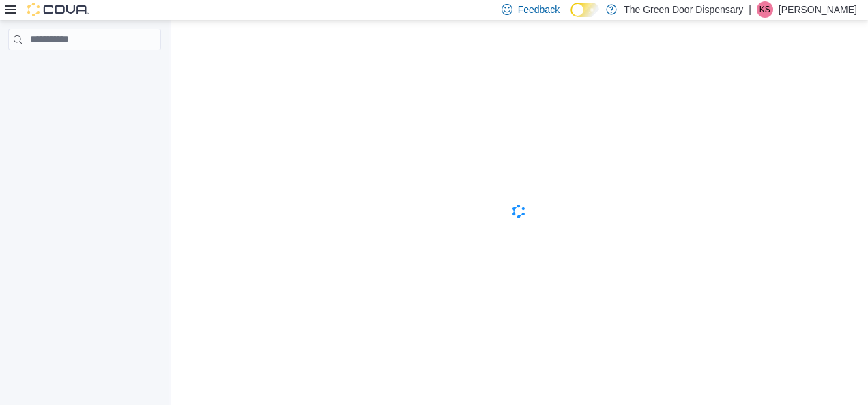  Describe the element at coordinates (58, 10) in the screenshot. I see `img: Cova` at that location.